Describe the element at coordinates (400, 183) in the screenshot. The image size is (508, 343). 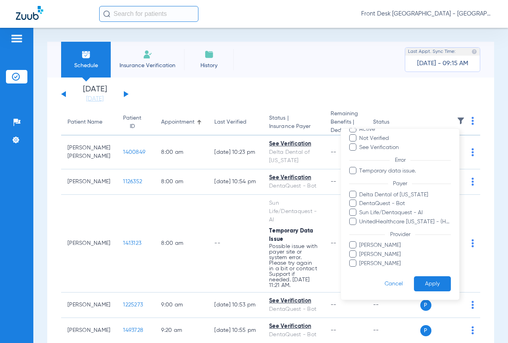
I see `span: Payer` at that location.